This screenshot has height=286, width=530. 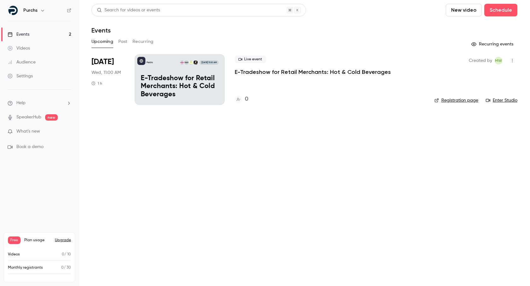 I want to click on div: Search for videos or events, so click(x=128, y=10).